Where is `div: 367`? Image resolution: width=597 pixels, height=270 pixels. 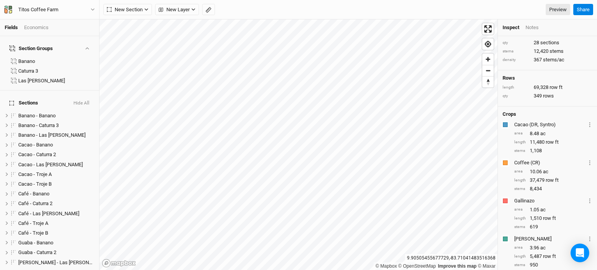
div: 367 is located at coordinates (547, 60).